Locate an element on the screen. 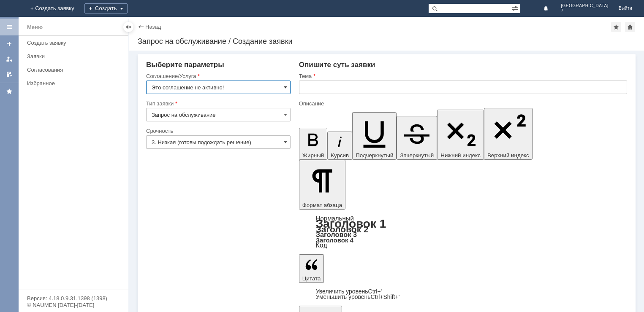  a: Нормальный is located at coordinates (335, 218).